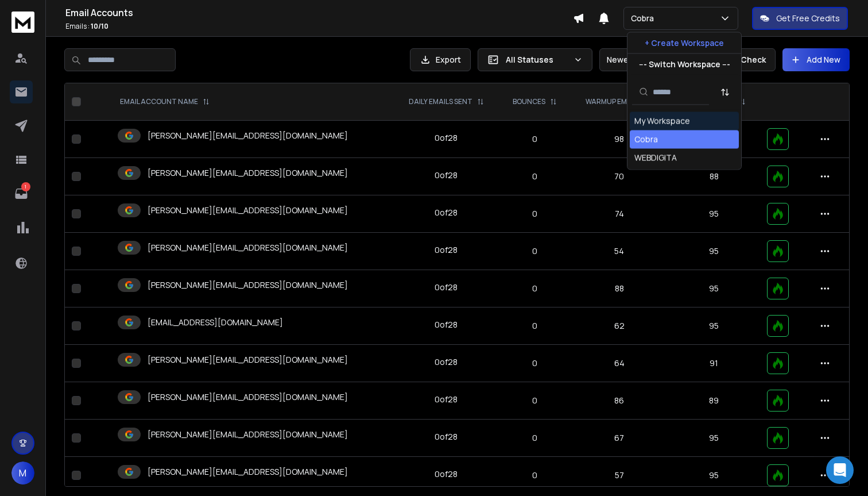 The width and height of the screenshot is (868, 496). I want to click on td: 67, so click(619, 438).